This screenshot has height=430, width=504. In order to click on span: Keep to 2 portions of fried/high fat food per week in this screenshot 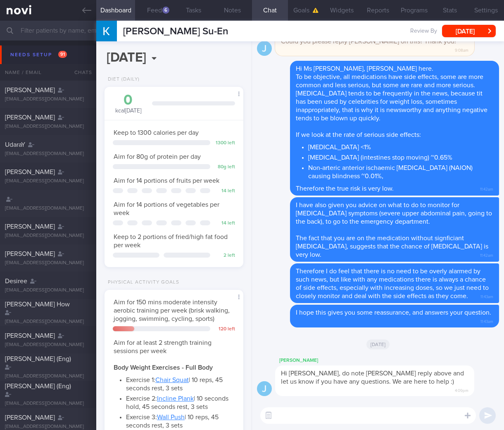, I will do `click(171, 241)`.